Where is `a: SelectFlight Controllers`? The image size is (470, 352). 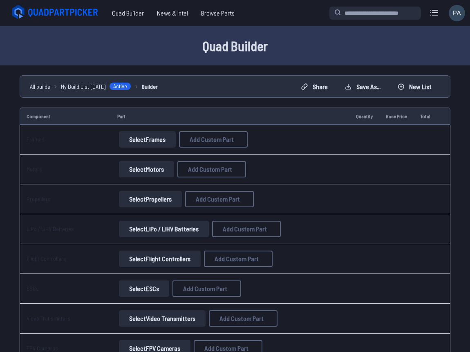
a: SelectFlight Controllers is located at coordinates (160, 259).